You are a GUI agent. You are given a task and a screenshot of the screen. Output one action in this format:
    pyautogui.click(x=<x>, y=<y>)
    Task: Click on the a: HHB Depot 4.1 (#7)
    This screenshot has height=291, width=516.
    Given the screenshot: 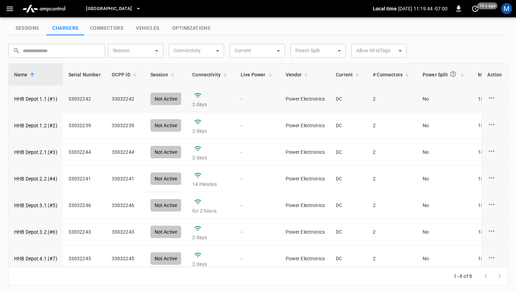 What is the action you would take?
    pyautogui.click(x=36, y=259)
    